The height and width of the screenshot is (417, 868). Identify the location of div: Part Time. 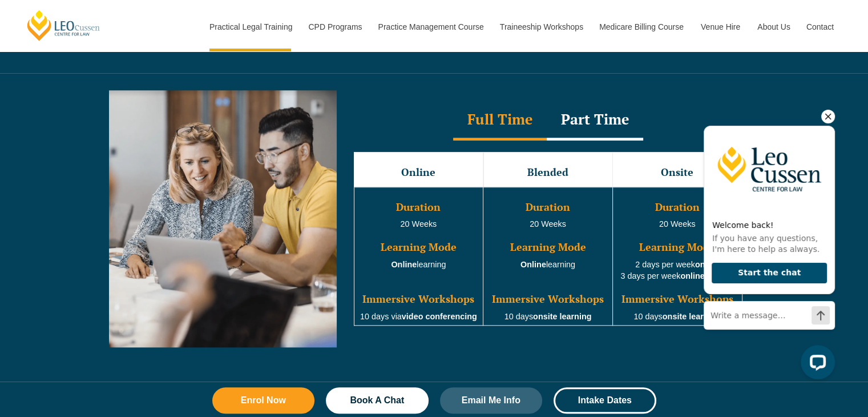
(595, 121).